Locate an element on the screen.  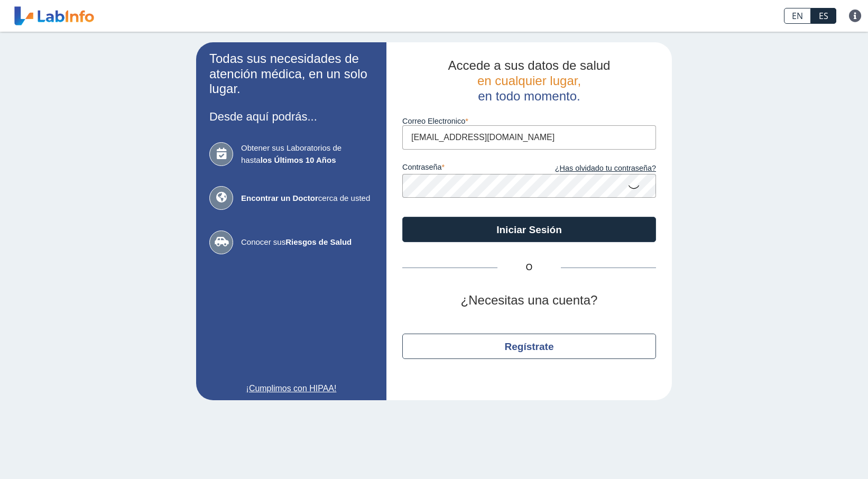
span: cerca de usted is located at coordinates (307, 198).